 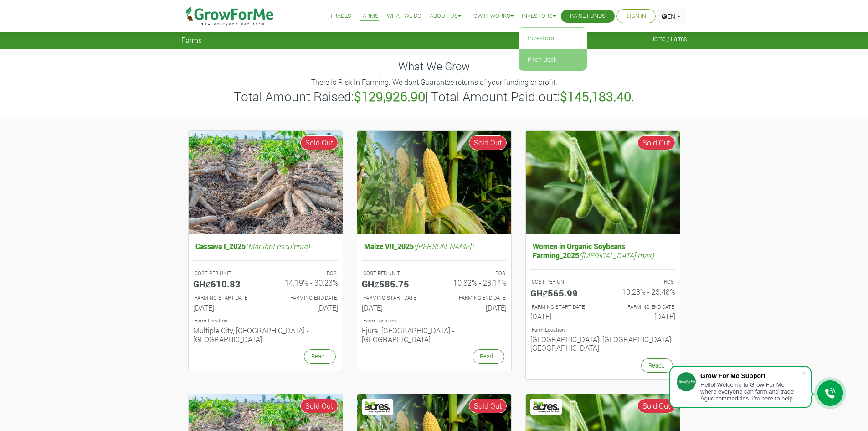 I want to click on h6: 10.82% - 23.14%, so click(x=474, y=283).